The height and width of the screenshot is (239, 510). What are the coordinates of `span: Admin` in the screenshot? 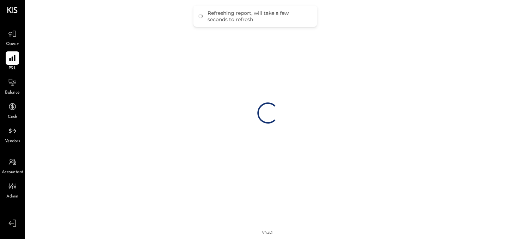 It's located at (12, 197).